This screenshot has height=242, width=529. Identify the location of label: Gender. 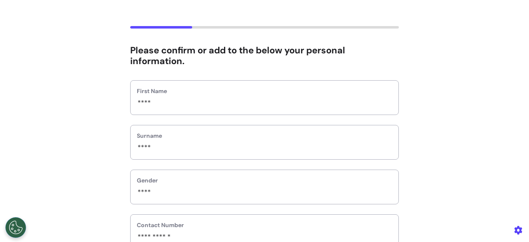
(265, 180).